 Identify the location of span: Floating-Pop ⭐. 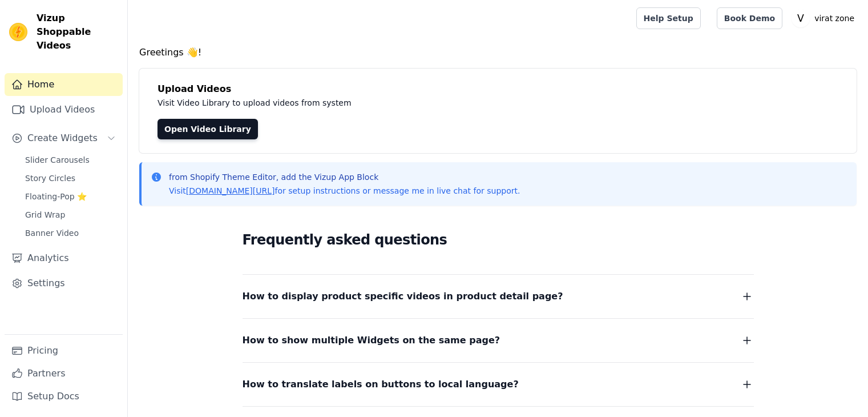
(56, 197).